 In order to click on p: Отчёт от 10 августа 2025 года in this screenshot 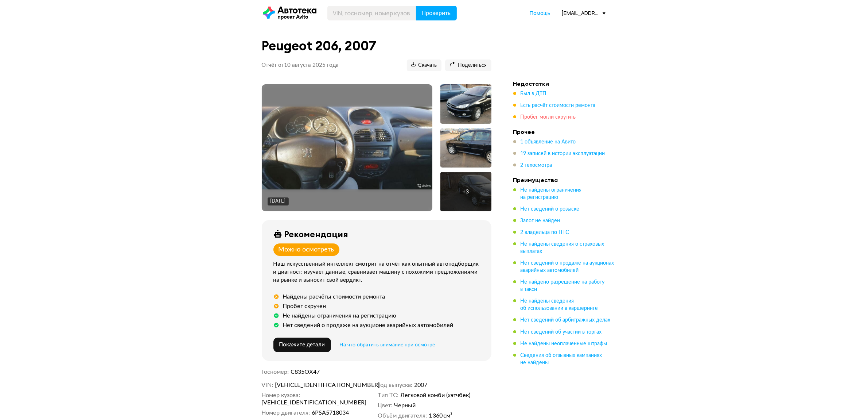, I will do `click(300, 65)`.